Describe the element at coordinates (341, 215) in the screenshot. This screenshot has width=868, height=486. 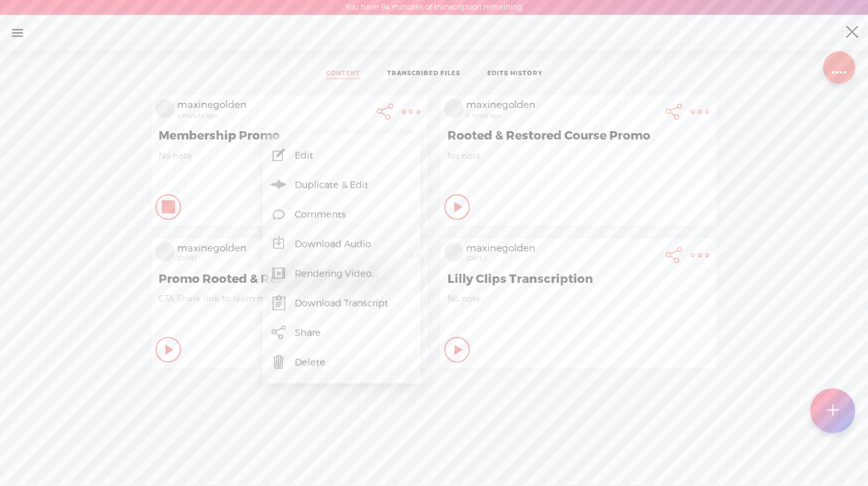
I see `a: Comments` at that location.